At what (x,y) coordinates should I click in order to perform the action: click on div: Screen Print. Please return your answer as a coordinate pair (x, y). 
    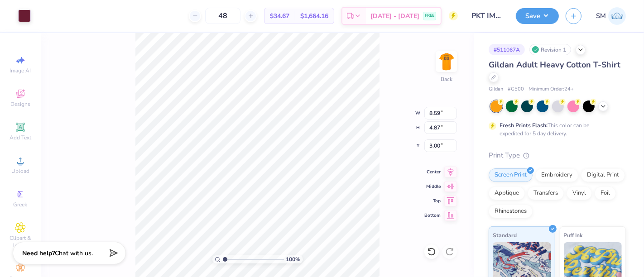
    Looking at the image, I should click on (511, 175).